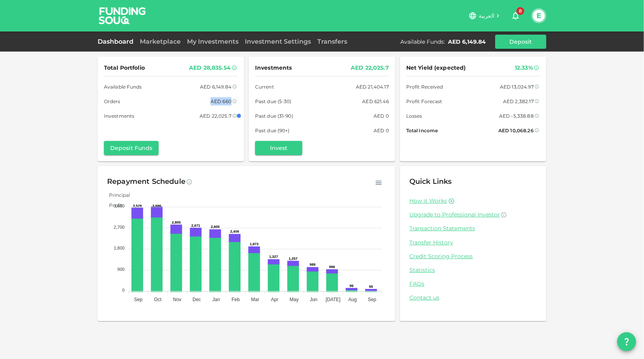 This screenshot has width=644, height=359. I want to click on span: Total Income, so click(422, 130).